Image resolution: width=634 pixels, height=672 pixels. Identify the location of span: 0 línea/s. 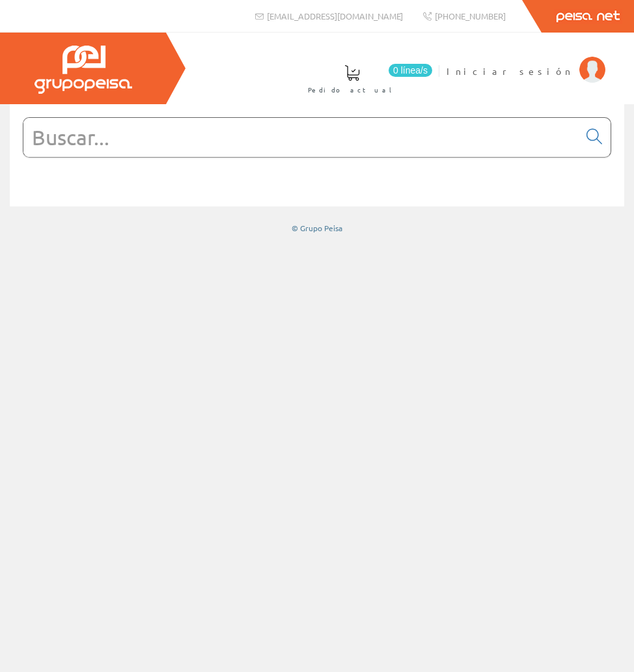
(410, 70).